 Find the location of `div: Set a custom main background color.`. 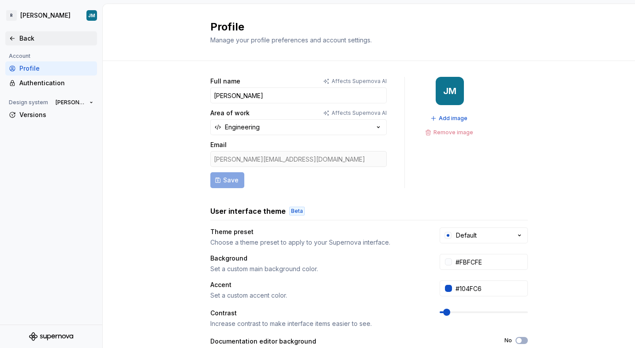

div: Set a custom main background color. is located at coordinates (317, 269).